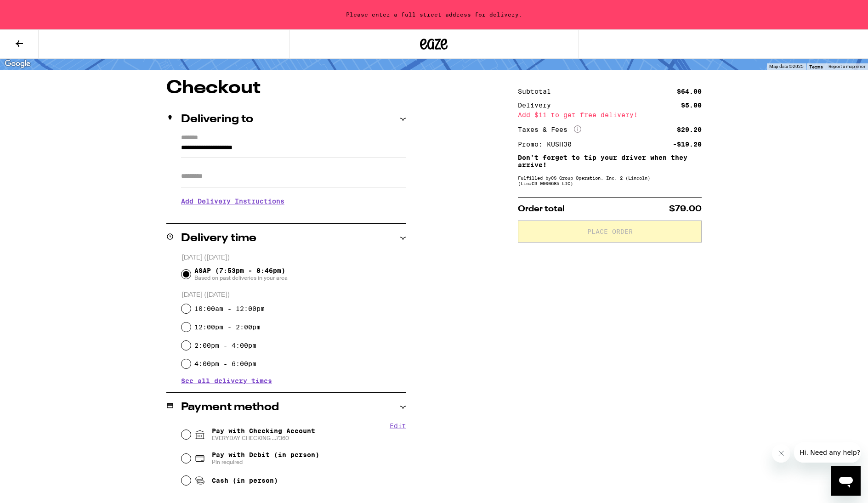  Describe the element at coordinates (286, 88) in the screenshot. I see `h1: Checkout` at that location.